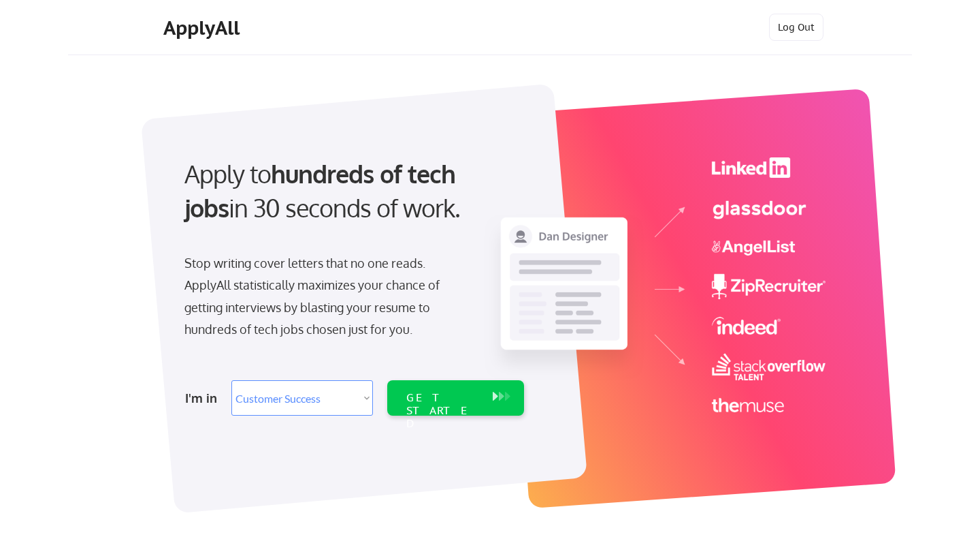 The height and width of the screenshot is (537, 980). I want to click on div: ApplyAll, so click(203, 28).